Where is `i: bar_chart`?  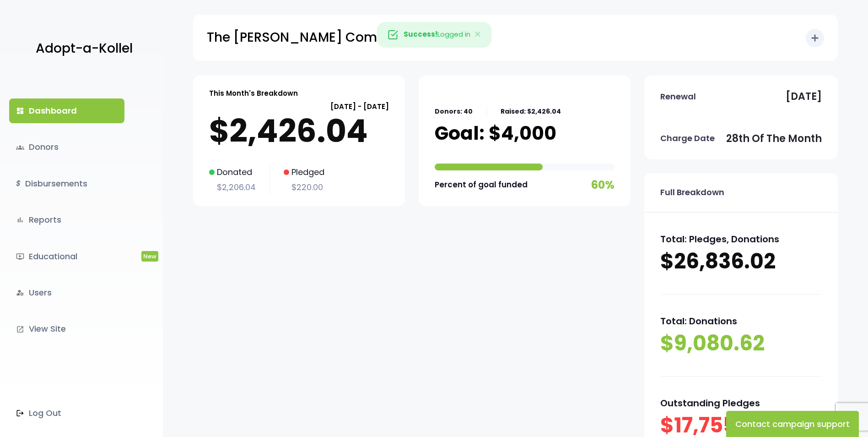 i: bar_chart is located at coordinates (20, 220).